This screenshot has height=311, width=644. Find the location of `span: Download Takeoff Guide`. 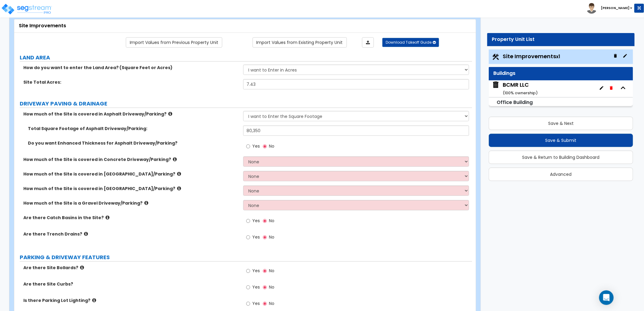

span: Download Takeoff Guide is located at coordinates (408, 42).